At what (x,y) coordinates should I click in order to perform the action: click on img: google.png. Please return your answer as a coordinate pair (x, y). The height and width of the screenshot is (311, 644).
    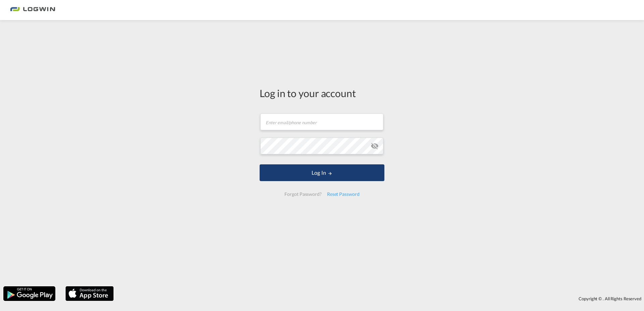
    Looking at the image, I should click on (29, 294).